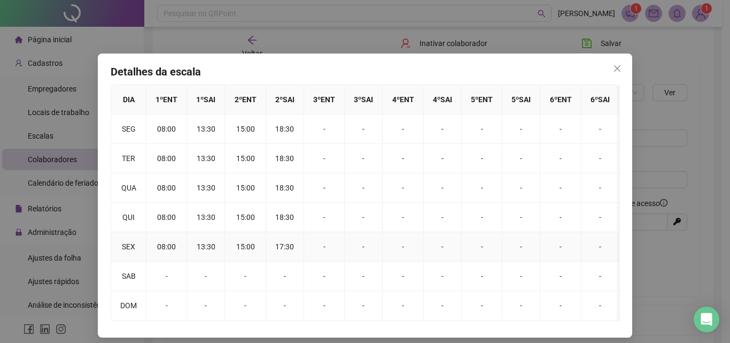 Image resolution: width=730 pixels, height=343 pixels. Describe the element at coordinates (129, 305) in the screenshot. I see `td: DOM` at that location.